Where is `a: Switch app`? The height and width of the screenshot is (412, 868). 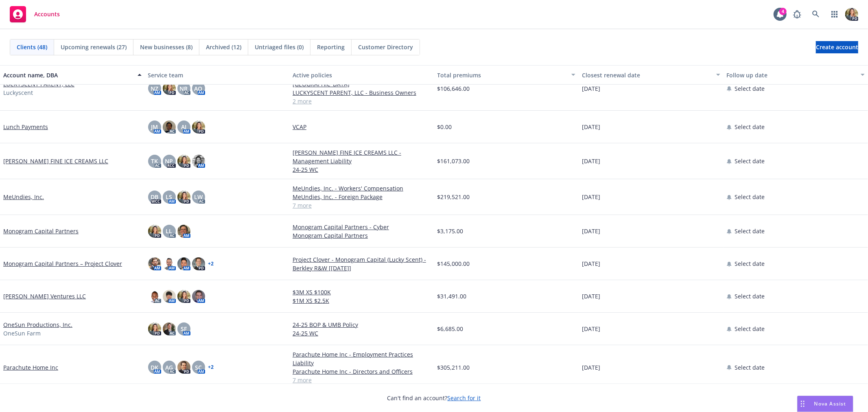 a: Switch app is located at coordinates (835, 14).